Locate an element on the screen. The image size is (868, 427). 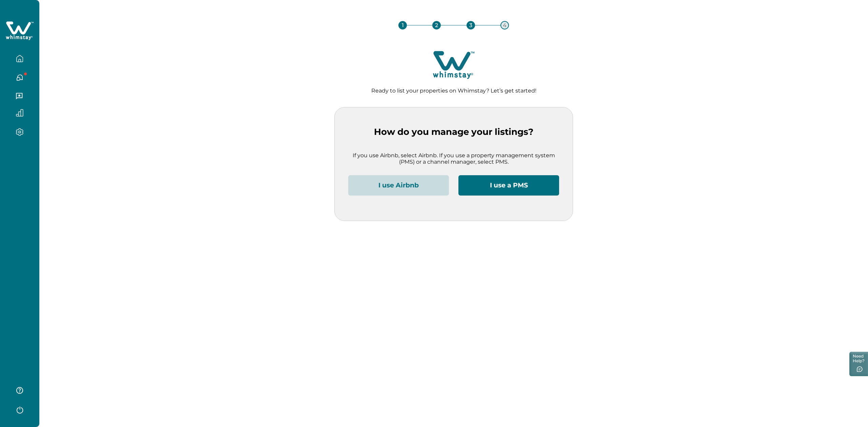
p: How do you manage your listings? is located at coordinates (453, 132).